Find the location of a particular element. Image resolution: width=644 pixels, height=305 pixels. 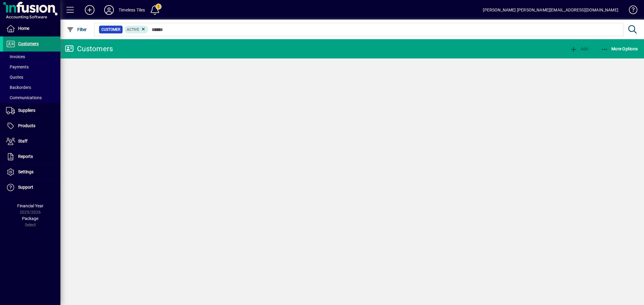

a: Suppliers is located at coordinates (32, 111).